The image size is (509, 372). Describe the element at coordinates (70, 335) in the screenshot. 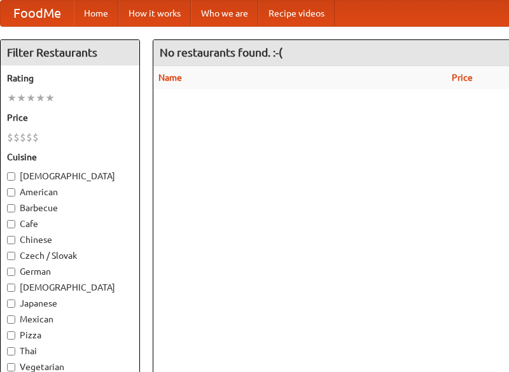

I see `label: Pizza` at that location.